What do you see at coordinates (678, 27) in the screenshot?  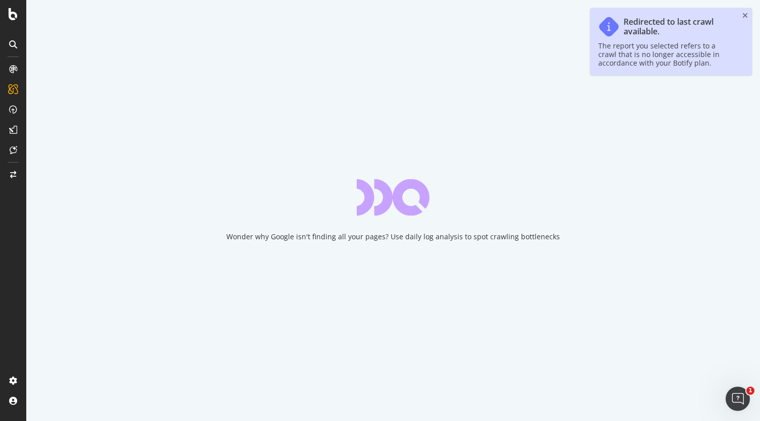 I see `div: Redirected to last crawl available.` at bounding box center [678, 27].